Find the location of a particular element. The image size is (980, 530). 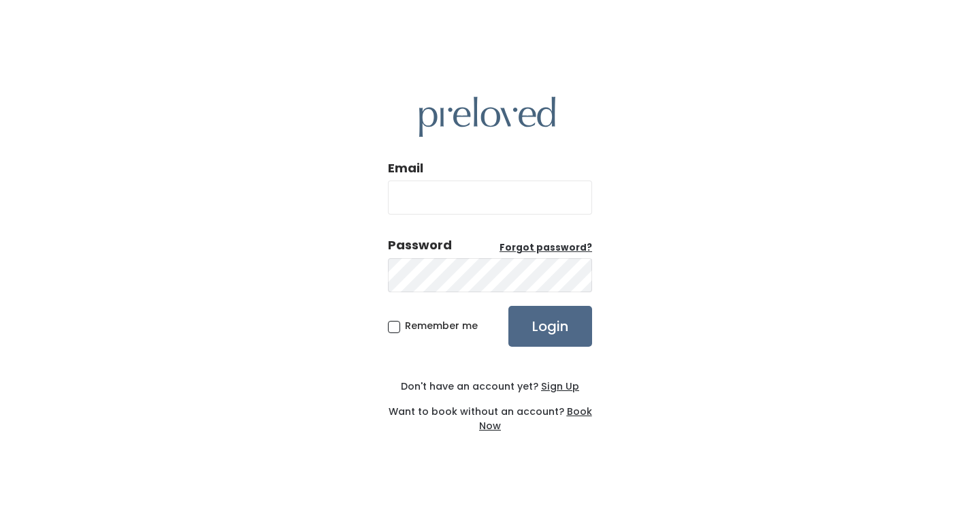

a: Book Now is located at coordinates (536, 418).